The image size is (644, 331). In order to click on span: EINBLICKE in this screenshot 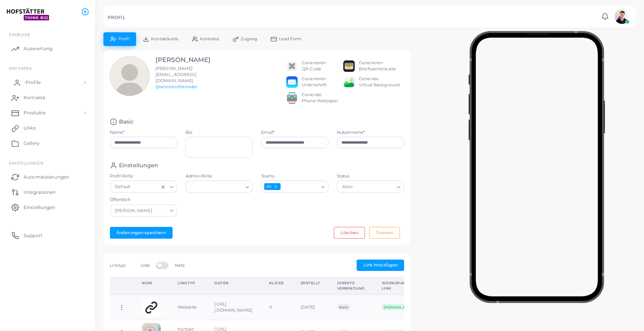, I will do `click(20, 34)`.